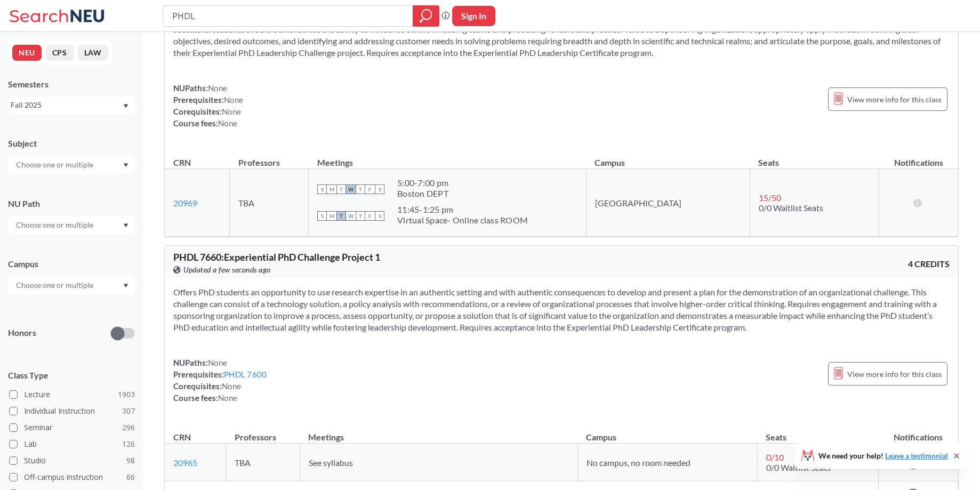  I want to click on button: CPS, so click(60, 53).